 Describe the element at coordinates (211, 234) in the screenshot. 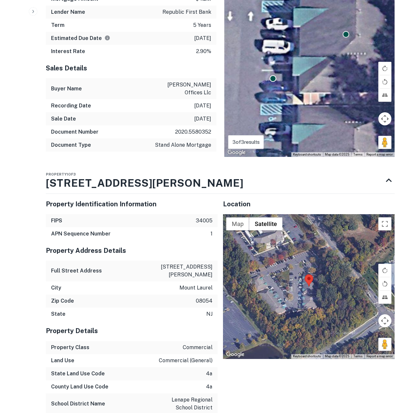

I see `p: 1` at that location.